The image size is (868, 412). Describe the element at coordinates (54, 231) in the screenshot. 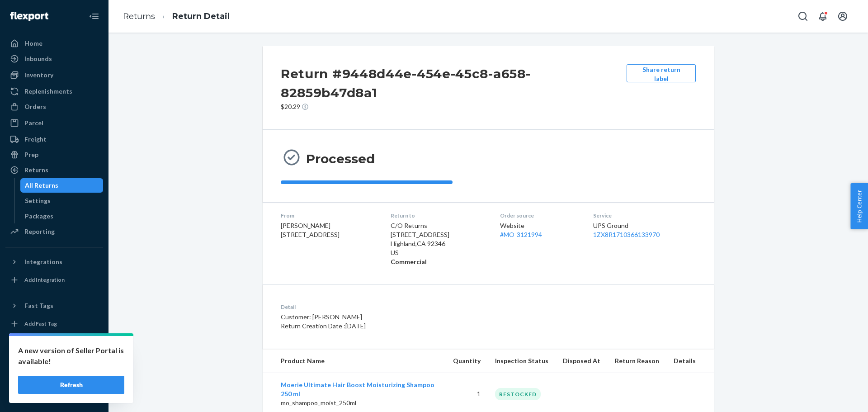

I see `a: Reporting` at that location.